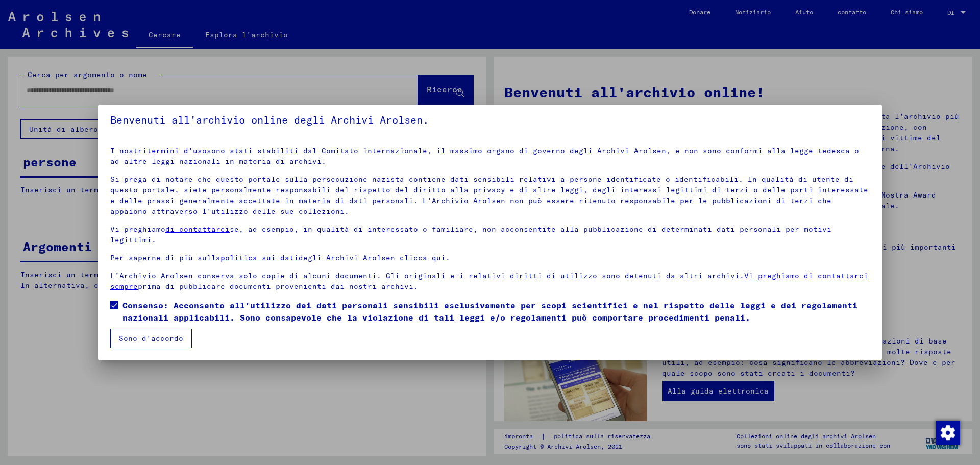  Describe the element at coordinates (489, 281) in the screenshot. I see `font: Vi preghiamo di contattarci sempre` at that location.